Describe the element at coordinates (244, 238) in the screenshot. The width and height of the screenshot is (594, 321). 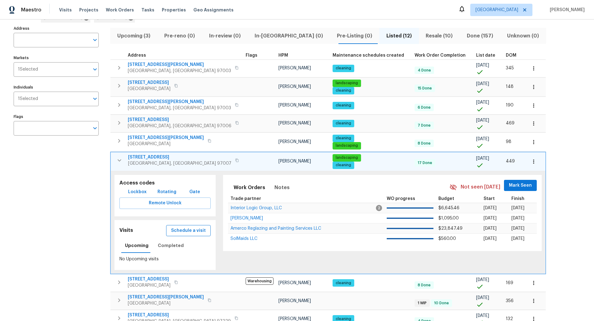
I see `span: SolMaids LLC` at that location.